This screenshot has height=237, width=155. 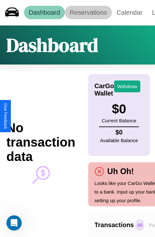 What do you see at coordinates (114, 225) in the screenshot?
I see `h4: Transactions` at bounding box center [114, 225].